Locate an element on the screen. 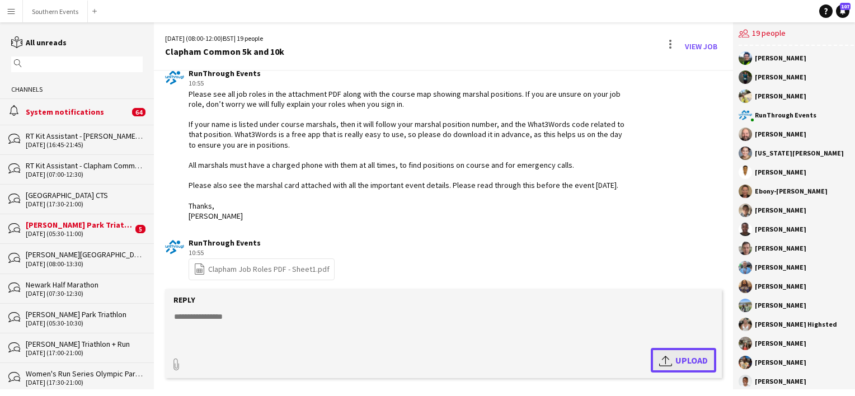  a: All unreads is located at coordinates (39, 43).